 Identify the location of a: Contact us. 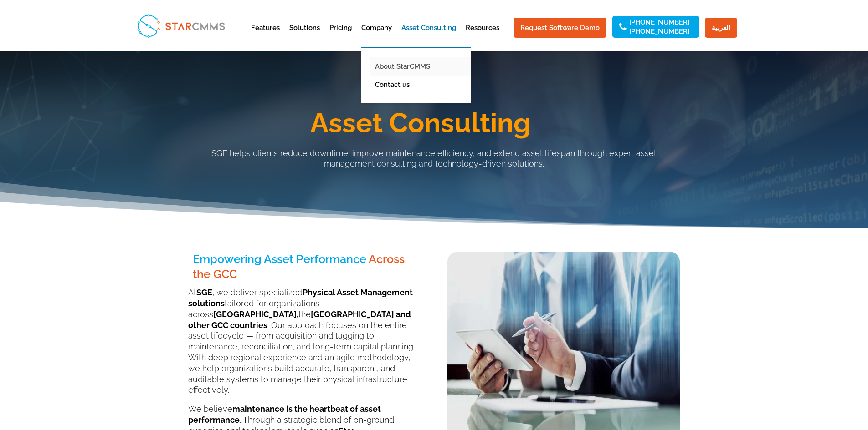
(423, 85).